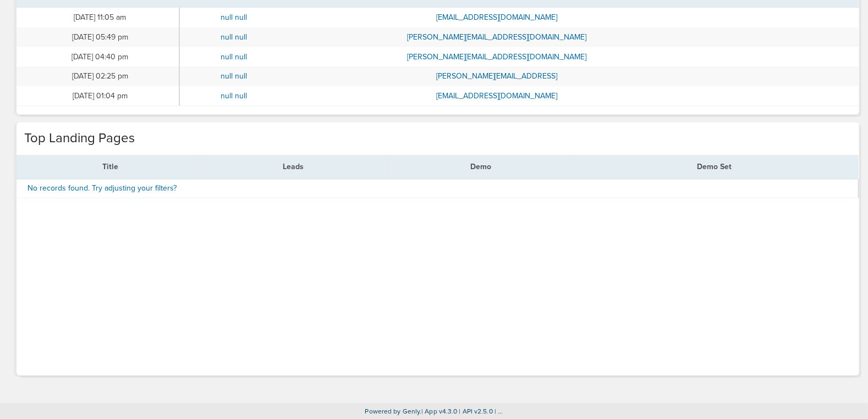 This screenshot has width=868, height=419. I want to click on span: Title, so click(110, 166).